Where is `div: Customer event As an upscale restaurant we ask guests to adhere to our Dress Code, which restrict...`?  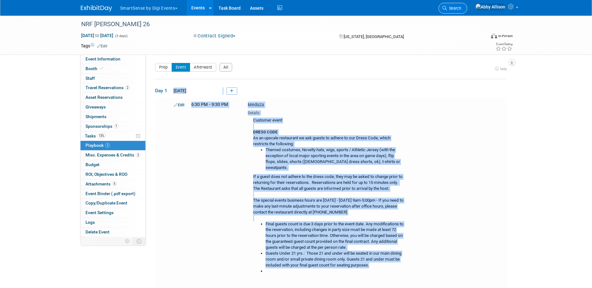 div: Customer event As an upscale restaurant we ask guests to adhere to our Dress Code, which restrict... is located at coordinates (328, 201).